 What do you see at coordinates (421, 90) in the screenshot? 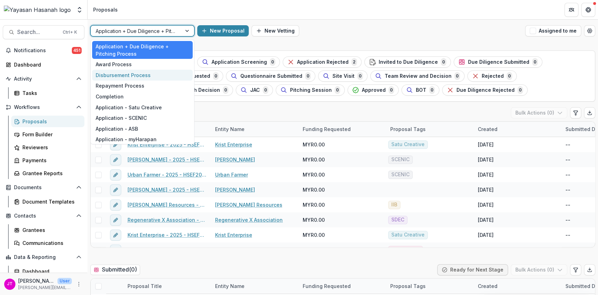
I see `button: BOT0` at bounding box center [421, 90].